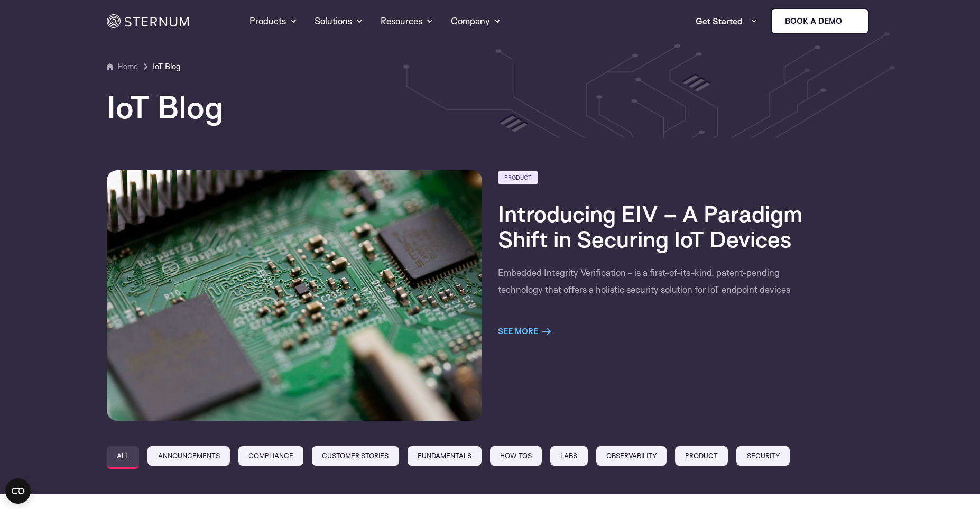  I want to click on a: Security, so click(763, 455).